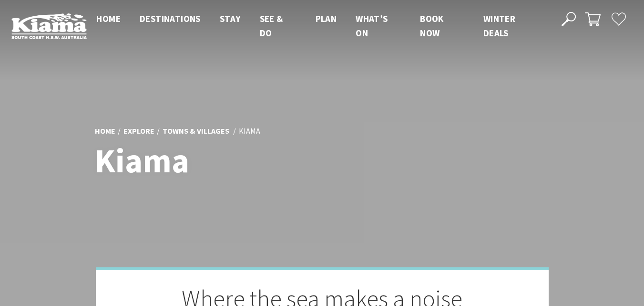  Describe the element at coordinates (196, 131) in the screenshot. I see `a: Towns & Villages` at that location.